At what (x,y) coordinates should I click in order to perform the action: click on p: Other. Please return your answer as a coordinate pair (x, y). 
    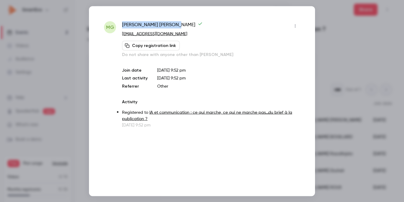
    Looking at the image, I should click on (228, 86).